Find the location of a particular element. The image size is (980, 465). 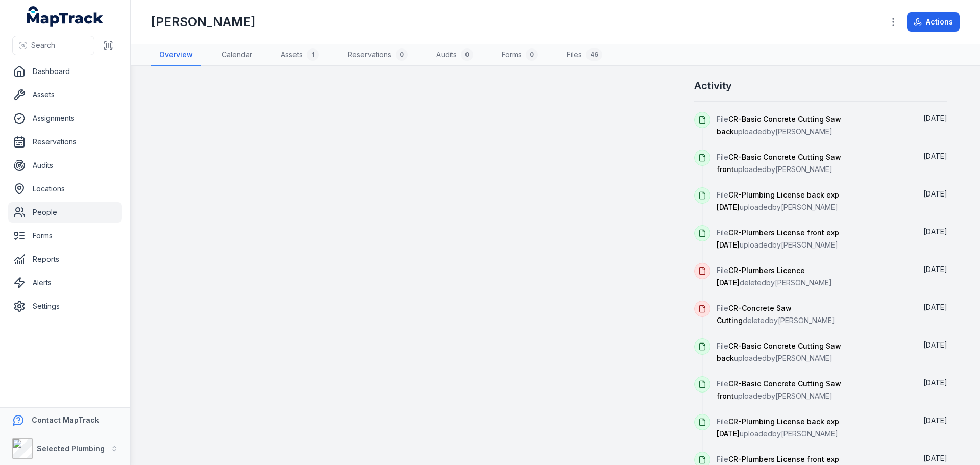

a: Calendar is located at coordinates (237, 55).